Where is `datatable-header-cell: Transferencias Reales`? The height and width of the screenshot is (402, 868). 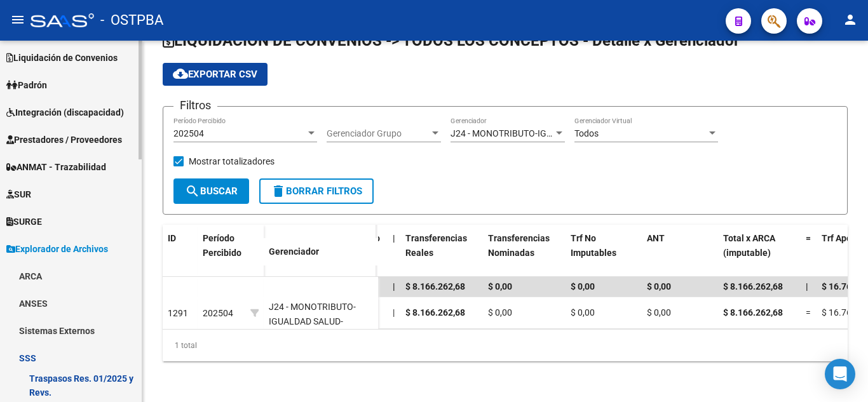 datatable-header-cell: Transferencias Reales is located at coordinates (441, 253).